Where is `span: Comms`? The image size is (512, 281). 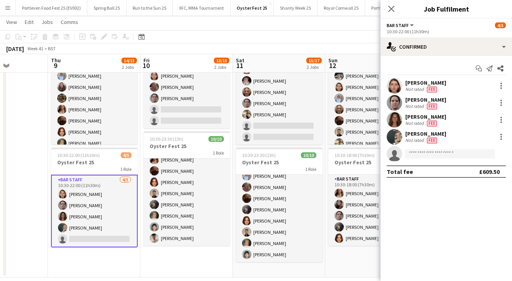 span: Comms is located at coordinates (69, 22).